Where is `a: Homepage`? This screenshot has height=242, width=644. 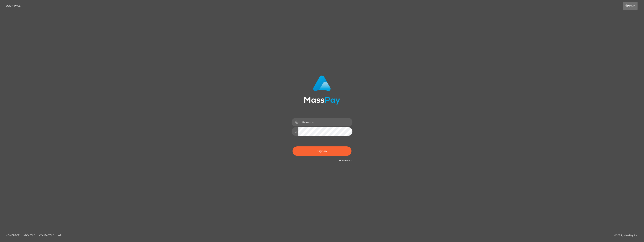 a: Homepage is located at coordinates (13, 235).